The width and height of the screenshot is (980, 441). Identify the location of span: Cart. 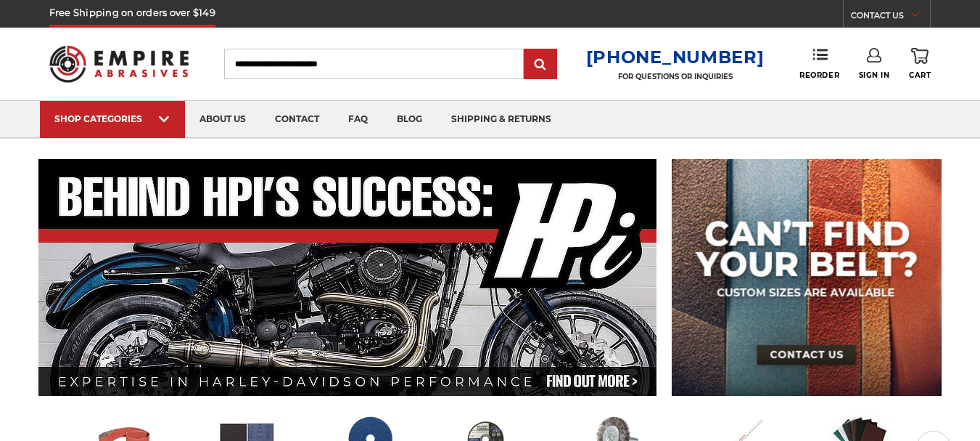
(920, 75).